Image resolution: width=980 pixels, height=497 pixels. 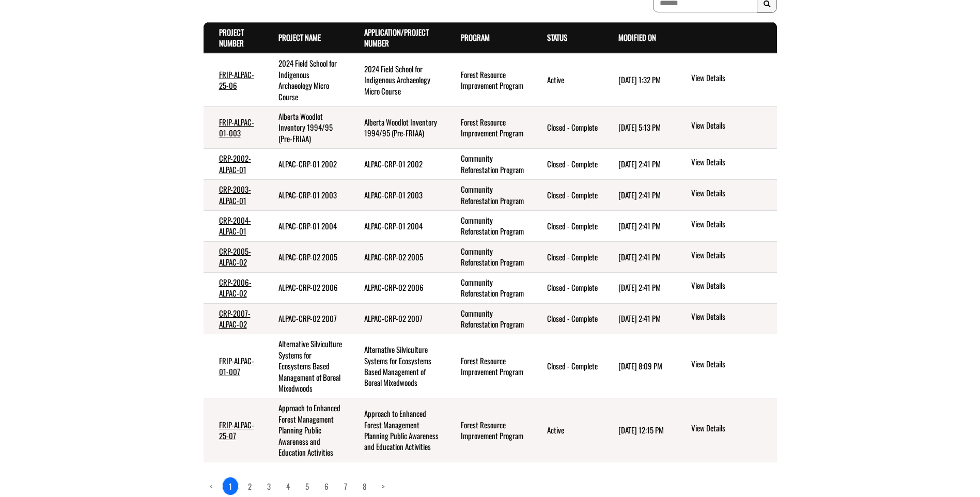 What do you see at coordinates (237, 80) in the screenshot?
I see `a: FRIP-ALPAC-25-06` at bounding box center [237, 80].